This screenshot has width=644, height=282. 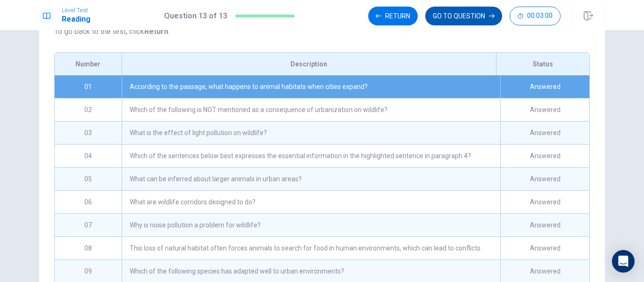 What do you see at coordinates (311, 87) in the screenshot?
I see `div: According to the passage, what happens to animal habitats when cities expand?` at bounding box center [311, 87].